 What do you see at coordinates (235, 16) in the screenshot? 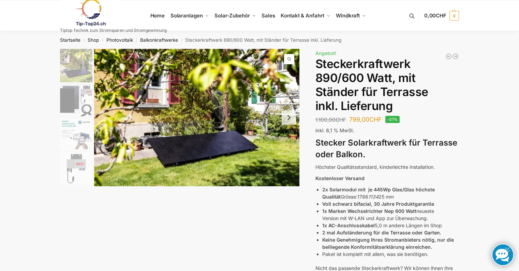
I see `a: Solar-Zubehör` at bounding box center [235, 16].